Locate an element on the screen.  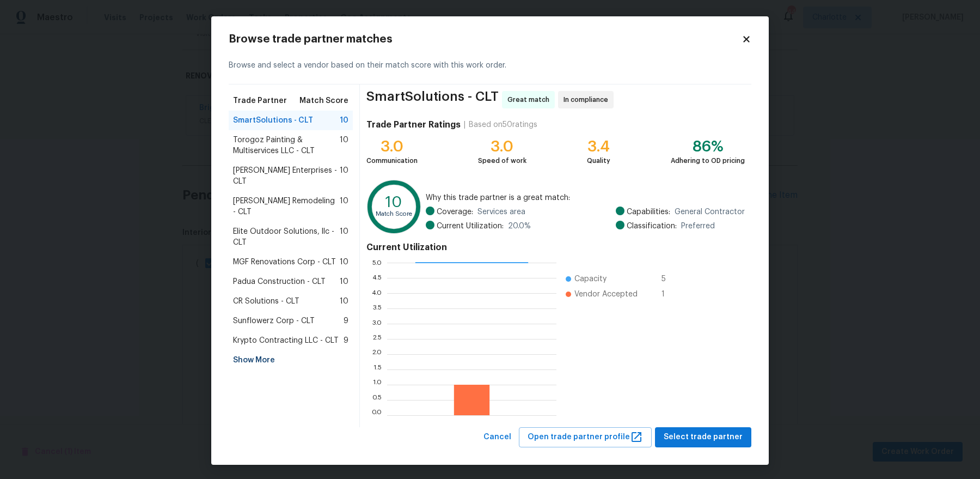
div: 86% is located at coordinates (708, 147).